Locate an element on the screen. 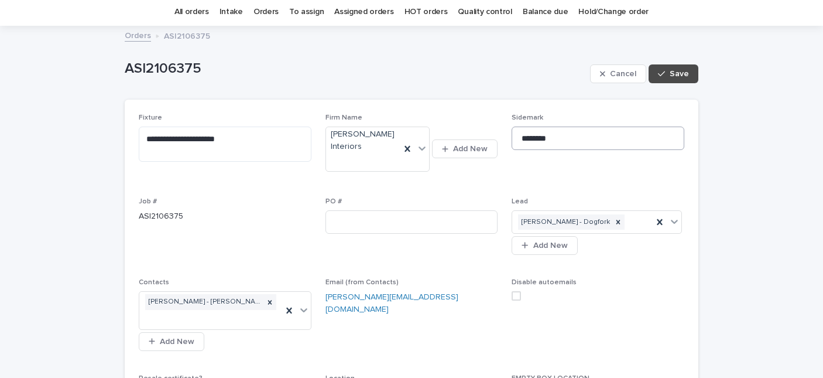 The image size is (823, 378). span: Disable autoemails is located at coordinates (544, 282).